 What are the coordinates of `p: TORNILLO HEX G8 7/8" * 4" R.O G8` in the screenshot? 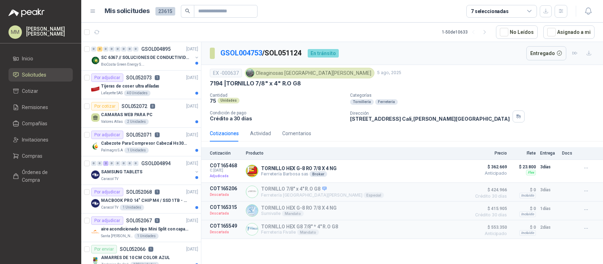 It's located at (300, 227).